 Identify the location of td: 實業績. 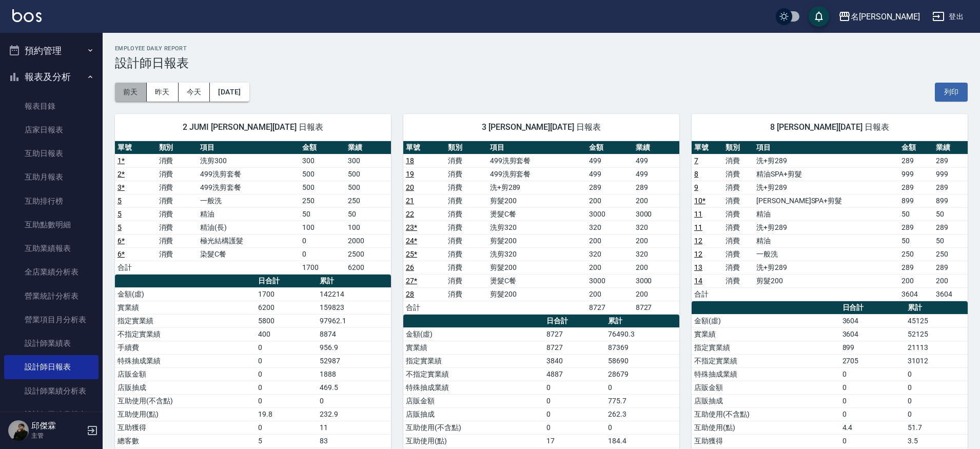
(473, 347).